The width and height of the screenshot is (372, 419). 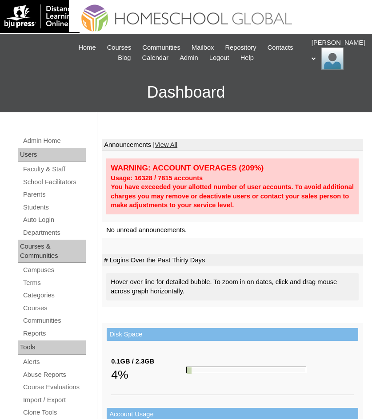 What do you see at coordinates (241, 48) in the screenshot?
I see `a: Repository` at bounding box center [241, 48].